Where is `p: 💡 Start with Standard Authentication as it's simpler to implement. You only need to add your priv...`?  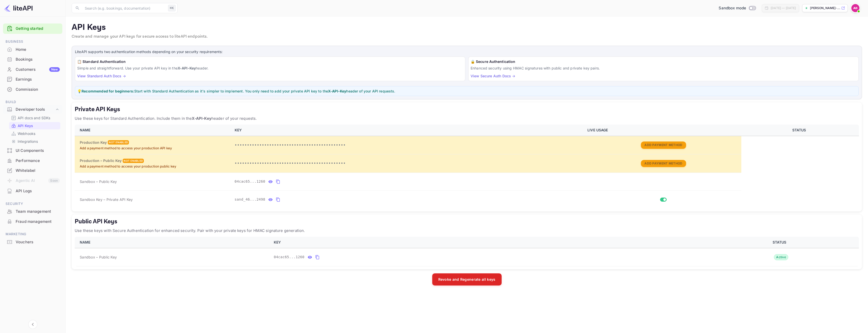 p: 💡 Start with Standard Authentication as it's simpler to implement. You only need to add your priv... is located at coordinates (467, 91).